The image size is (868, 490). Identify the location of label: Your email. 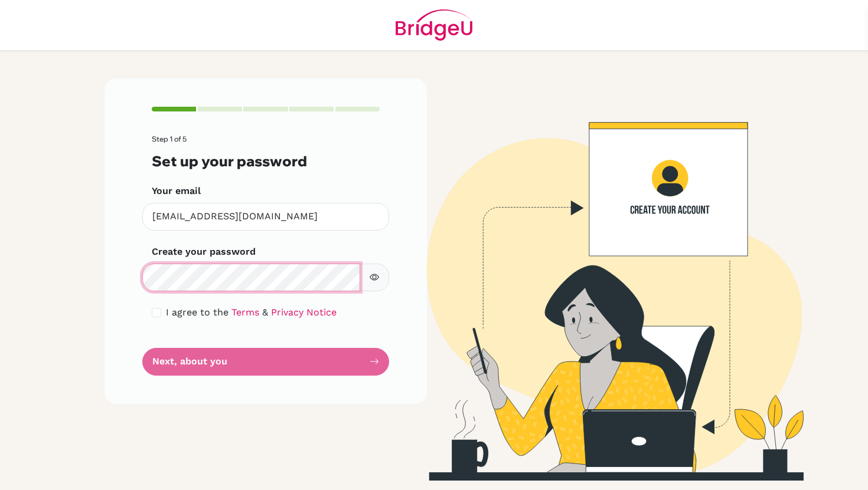
(176, 192).